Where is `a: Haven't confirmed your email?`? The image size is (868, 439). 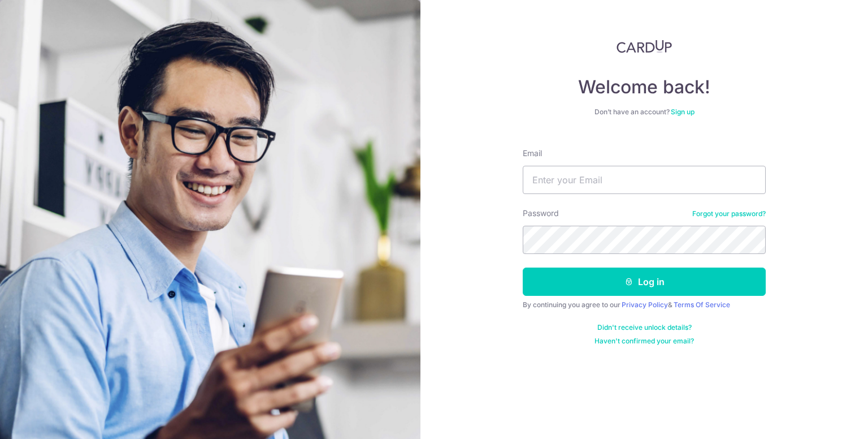
a: Haven't confirmed your email? is located at coordinates (644, 341).